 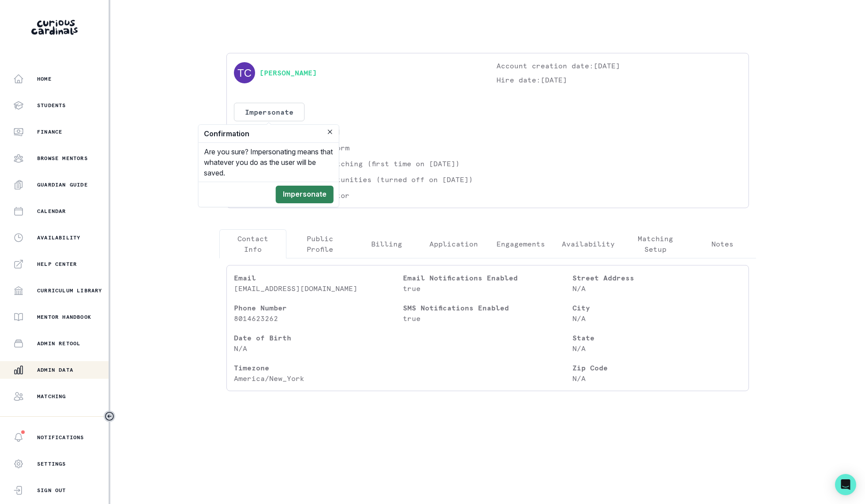 What do you see at coordinates (244, 72) in the screenshot?
I see `img: svg` at bounding box center [244, 72].